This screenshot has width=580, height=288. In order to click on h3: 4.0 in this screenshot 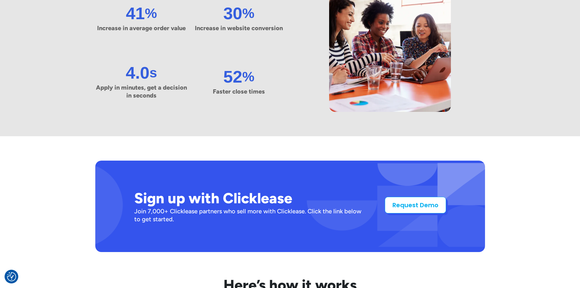, I will do `click(138, 72)`.